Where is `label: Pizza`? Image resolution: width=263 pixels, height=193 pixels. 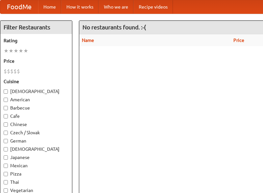 label: Pizza is located at coordinates (36, 174).